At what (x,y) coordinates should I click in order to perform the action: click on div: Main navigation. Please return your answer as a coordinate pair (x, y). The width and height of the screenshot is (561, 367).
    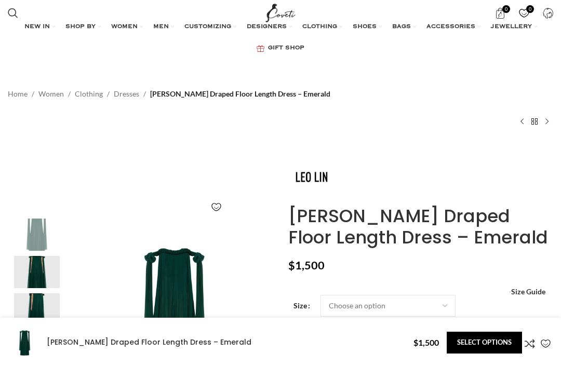
    Looking at the image, I should click on (281, 37).